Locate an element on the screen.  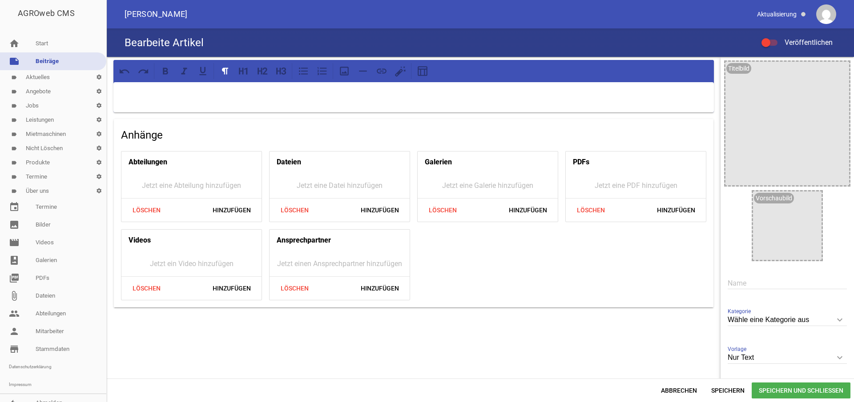
h4: Dateien is located at coordinates (289, 162).